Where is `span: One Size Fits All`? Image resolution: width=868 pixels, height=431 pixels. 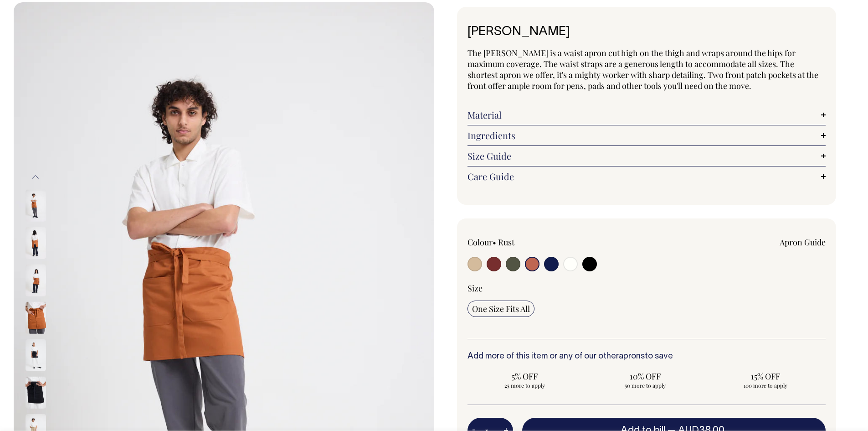 span: One Size Fits All is located at coordinates (501, 309).